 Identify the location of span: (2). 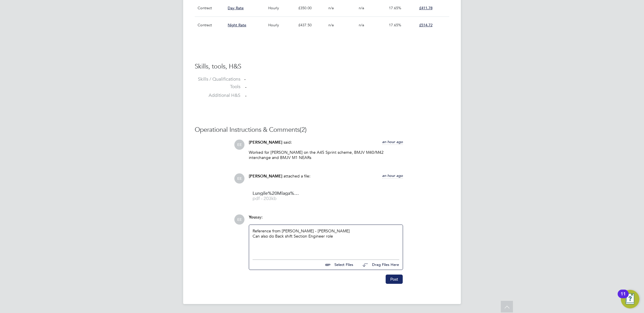
(303, 130).